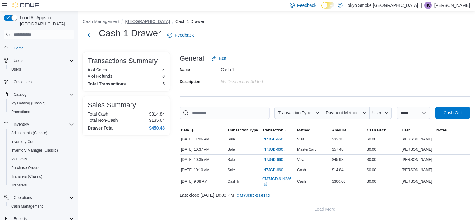  Describe the element at coordinates (300, 139) in the screenshot. I see `span: Visa` at that location.